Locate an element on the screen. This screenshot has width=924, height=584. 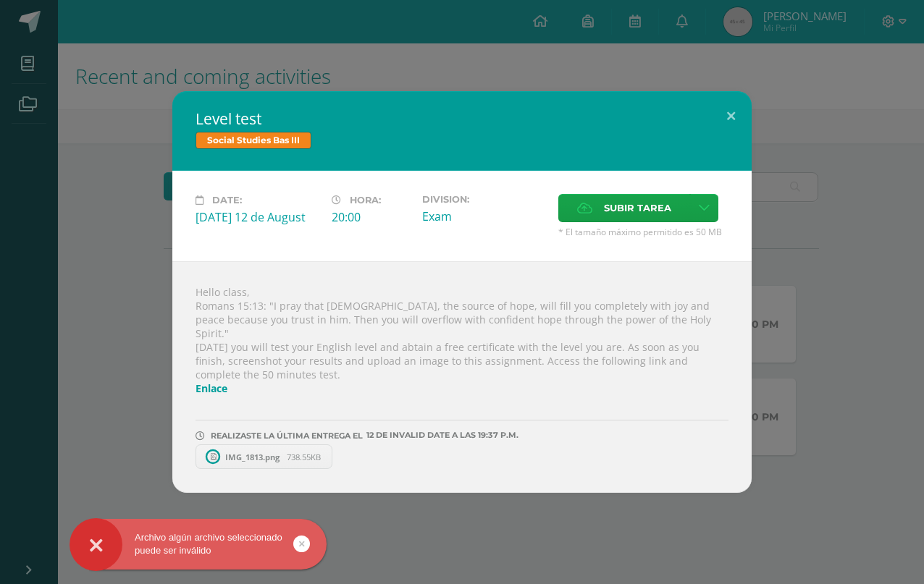
div: 20:00 is located at coordinates (371, 217).